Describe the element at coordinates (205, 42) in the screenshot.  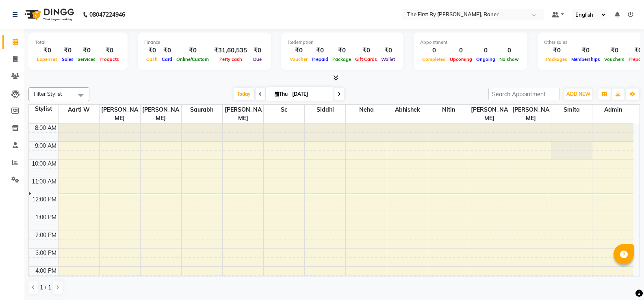
I see `div: Finance` at that location.